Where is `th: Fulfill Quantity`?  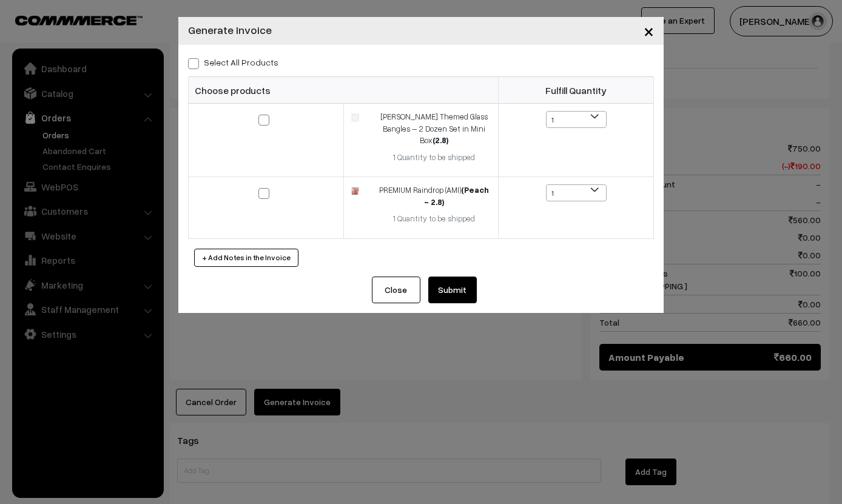 th: Fulfill Quantity is located at coordinates (576, 90).